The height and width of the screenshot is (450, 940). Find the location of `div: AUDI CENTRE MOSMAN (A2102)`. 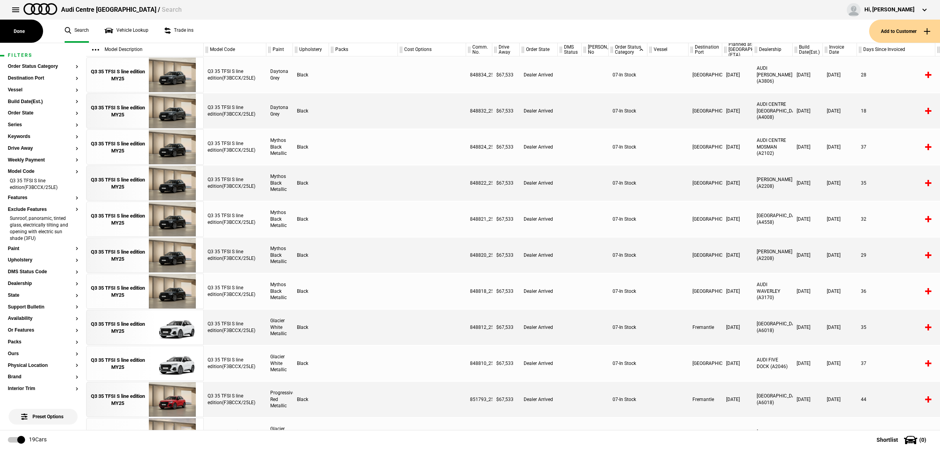

div: AUDI CENTRE MOSMAN (A2102) is located at coordinates (773, 147).